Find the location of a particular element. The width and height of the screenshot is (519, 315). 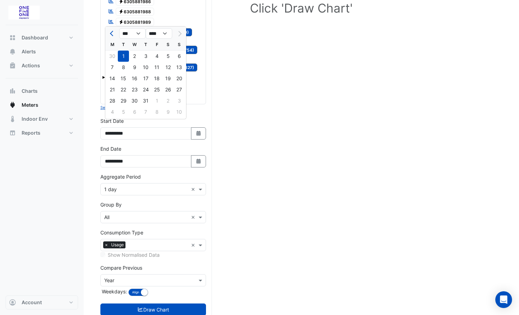

div: Friday, July 25, 2025 is located at coordinates (157, 90).